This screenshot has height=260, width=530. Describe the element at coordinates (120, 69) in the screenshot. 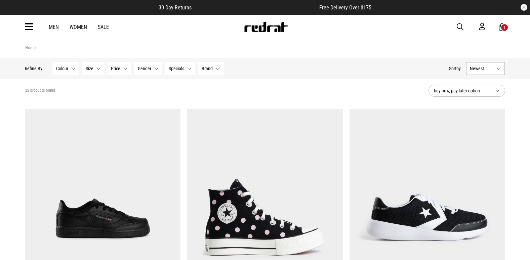

I see `button: Price` at that location.